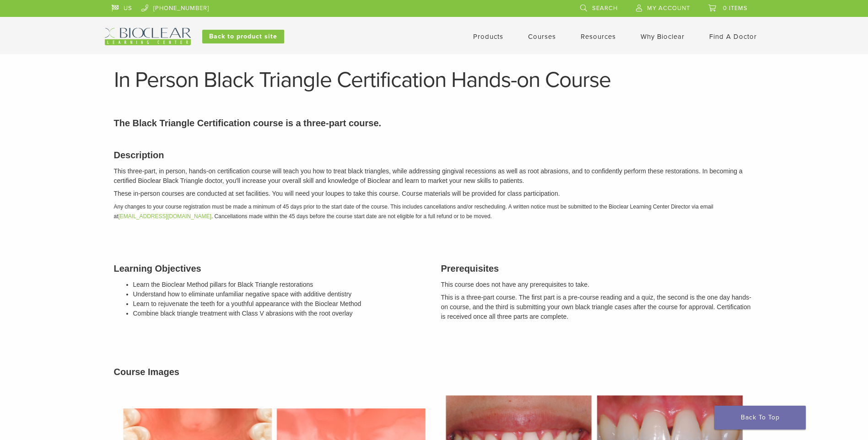  Describe the element at coordinates (733, 37) in the screenshot. I see `a: Find A Doctor` at that location.